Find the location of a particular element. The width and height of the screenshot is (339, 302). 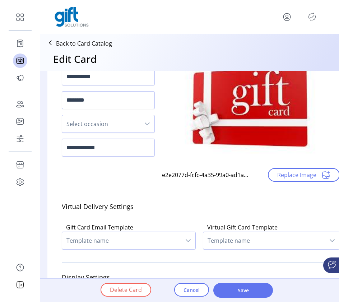

span: Select occasion is located at coordinates (101, 124).